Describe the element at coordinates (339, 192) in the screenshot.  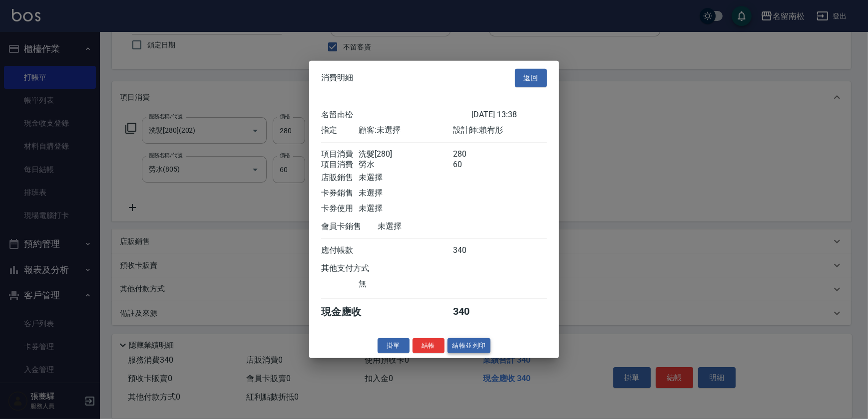
I see `div: 卡券銷售` at that location.